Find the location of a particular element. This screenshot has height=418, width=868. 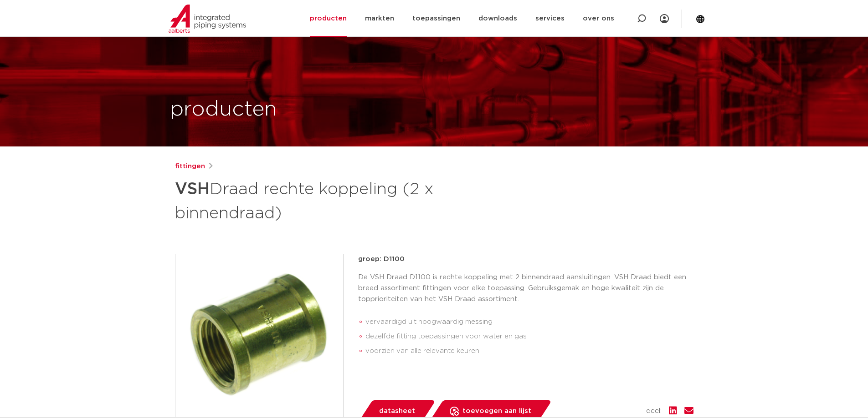

li: dezelfde fitting toepassingen voor water en gas is located at coordinates (529, 337).